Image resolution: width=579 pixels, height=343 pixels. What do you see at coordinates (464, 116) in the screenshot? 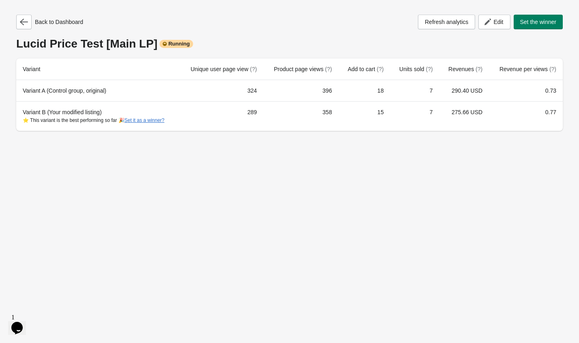
I see `td: 275.66 USD` at bounding box center [464, 116].